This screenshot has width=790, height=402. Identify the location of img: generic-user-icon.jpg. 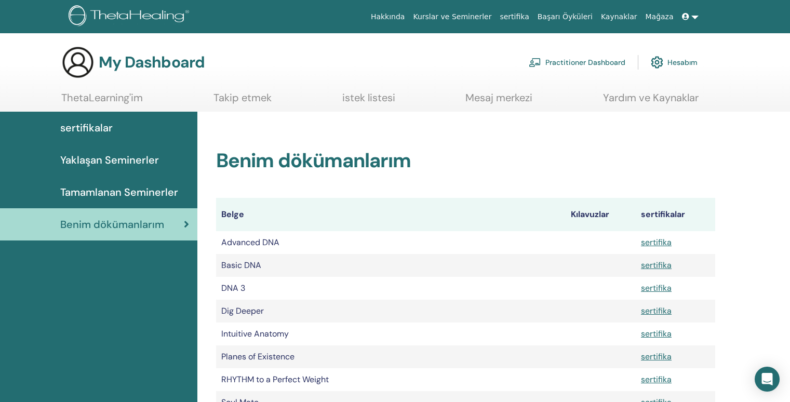
(78, 62).